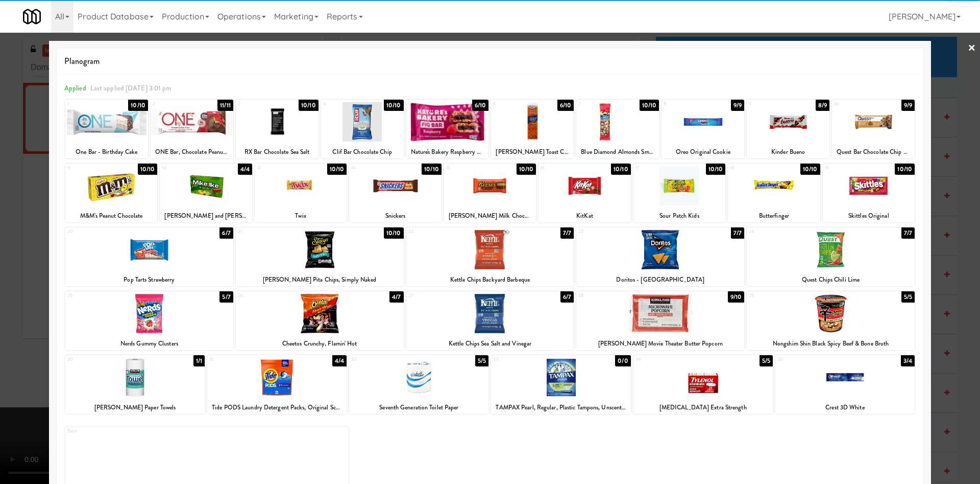  Describe the element at coordinates (908, 360) in the screenshot. I see `div: 3/4` at that location.